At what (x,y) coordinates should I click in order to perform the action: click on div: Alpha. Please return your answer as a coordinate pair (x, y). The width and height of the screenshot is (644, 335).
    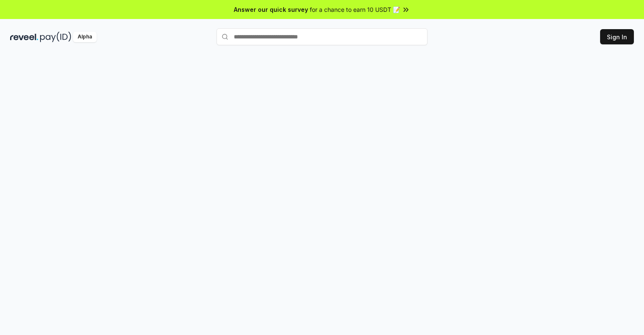
    Looking at the image, I should click on (85, 37).